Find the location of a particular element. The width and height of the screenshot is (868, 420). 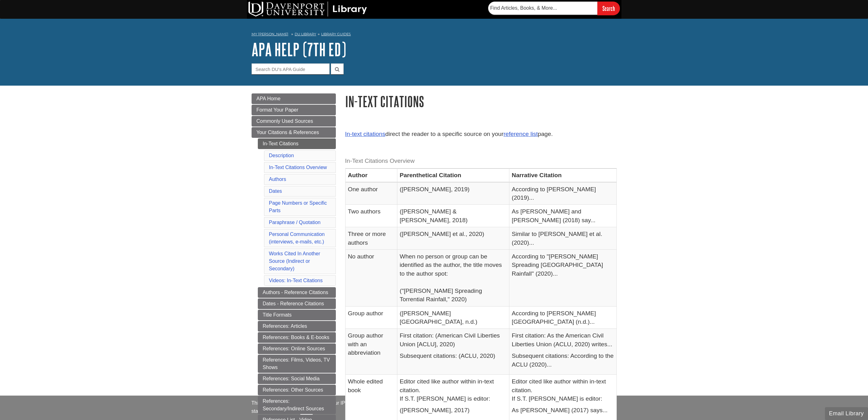

a: Authors - Reference Citations is located at coordinates (297, 293).